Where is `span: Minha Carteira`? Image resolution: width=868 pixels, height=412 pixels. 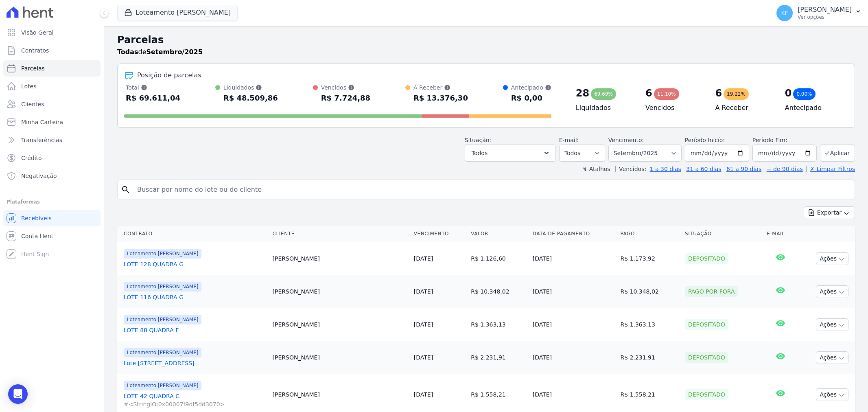 span: Minha Carteira is located at coordinates (42, 122).